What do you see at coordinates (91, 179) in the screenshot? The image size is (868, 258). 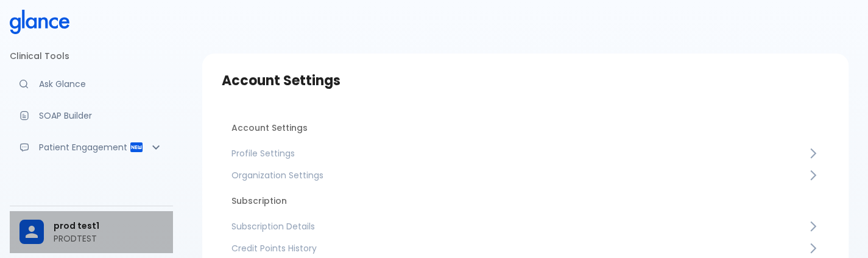 I see `a: Advanced note-taking` at bounding box center [91, 179].